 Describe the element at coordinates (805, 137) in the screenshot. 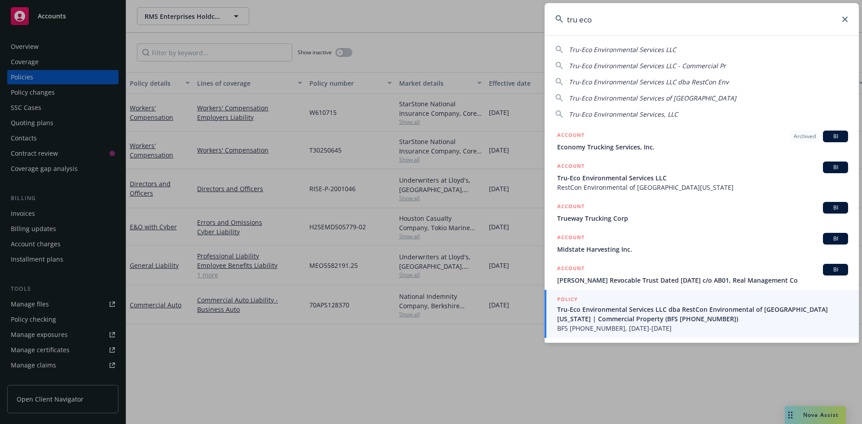

I see `span: Archived` at that location.